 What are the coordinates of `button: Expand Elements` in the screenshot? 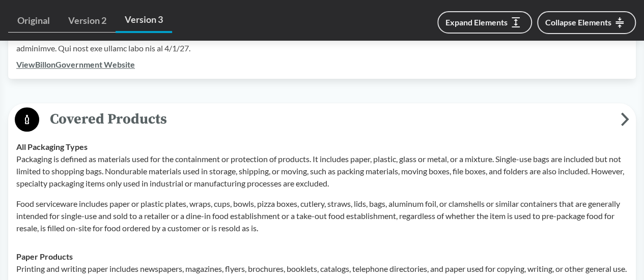 It's located at (485, 22).